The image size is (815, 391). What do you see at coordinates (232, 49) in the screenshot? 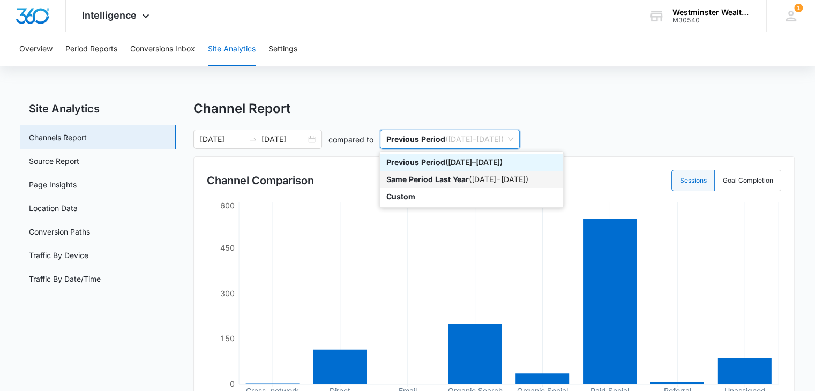
I see `button: Site Analytics` at bounding box center [232, 49].